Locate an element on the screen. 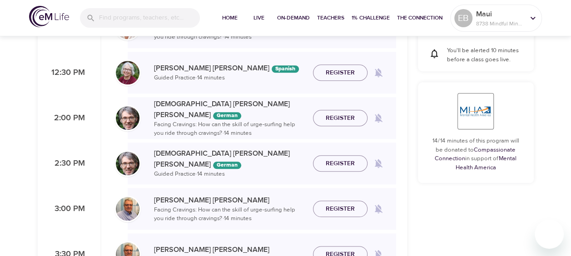  span: Remind me when a class goes live every Monday at 3:00 PM is located at coordinates (379, 209).